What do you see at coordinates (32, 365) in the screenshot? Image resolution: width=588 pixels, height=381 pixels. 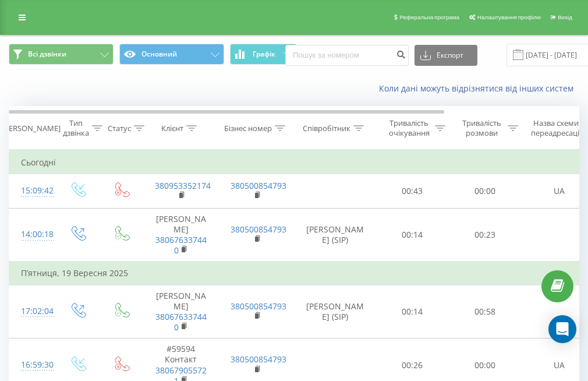 I see `div: 16:59:30` at bounding box center [32, 365].